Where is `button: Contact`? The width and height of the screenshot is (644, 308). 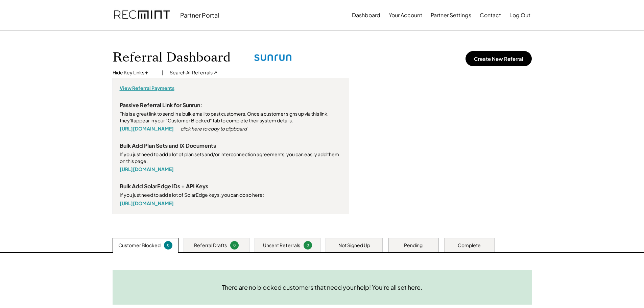
button: Contact is located at coordinates (490, 15).